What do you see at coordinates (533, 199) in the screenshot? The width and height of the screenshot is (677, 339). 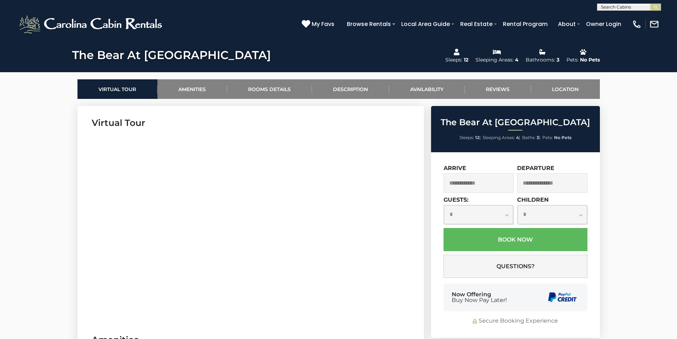 I see `label: Children` at bounding box center [533, 199].